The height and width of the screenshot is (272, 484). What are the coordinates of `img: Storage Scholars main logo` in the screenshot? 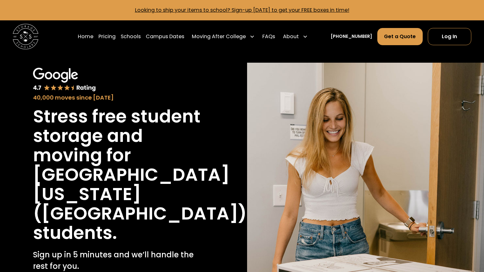 It's located at (25, 37).